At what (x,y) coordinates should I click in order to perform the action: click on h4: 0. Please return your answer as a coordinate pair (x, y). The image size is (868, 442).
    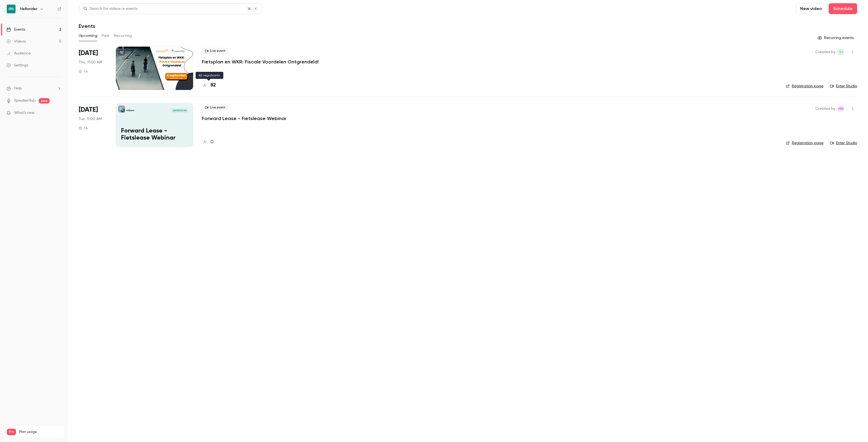
    Looking at the image, I should click on (212, 142).